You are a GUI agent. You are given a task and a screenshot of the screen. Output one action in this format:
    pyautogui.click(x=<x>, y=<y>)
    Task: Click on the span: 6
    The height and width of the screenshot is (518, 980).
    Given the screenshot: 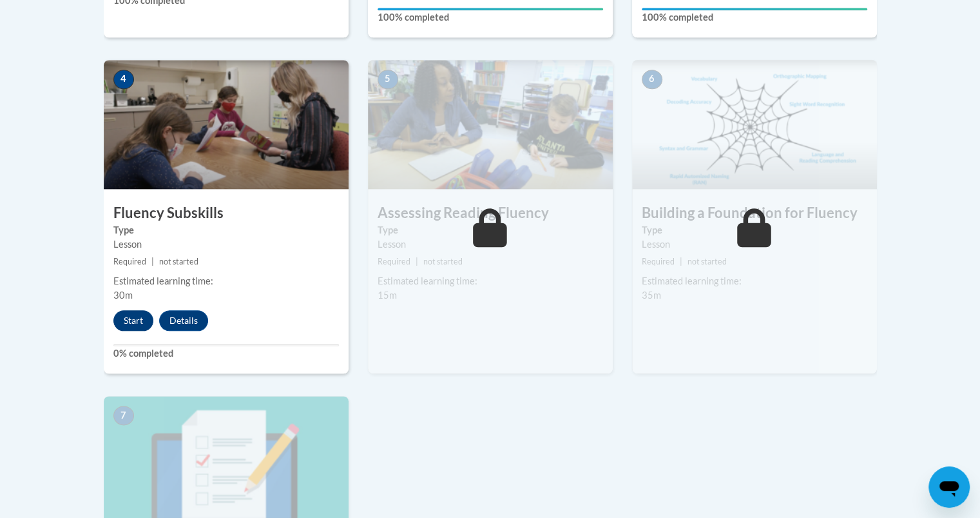 What is the action you would take?
    pyautogui.click(x=653, y=79)
    